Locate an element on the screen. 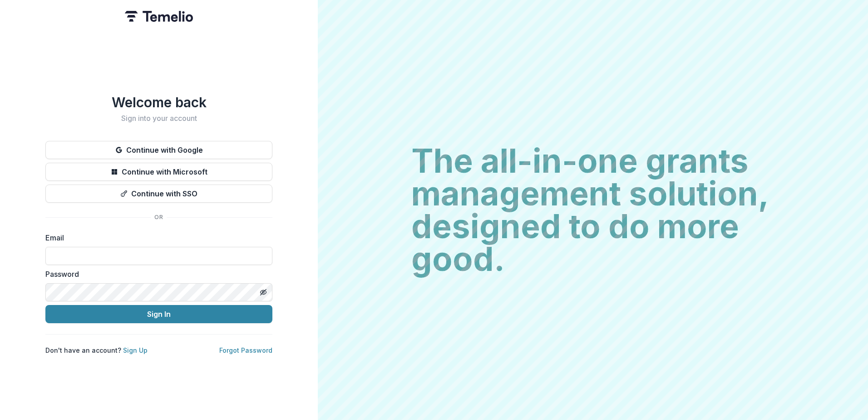  h2: Sign into your account is located at coordinates (159, 118).